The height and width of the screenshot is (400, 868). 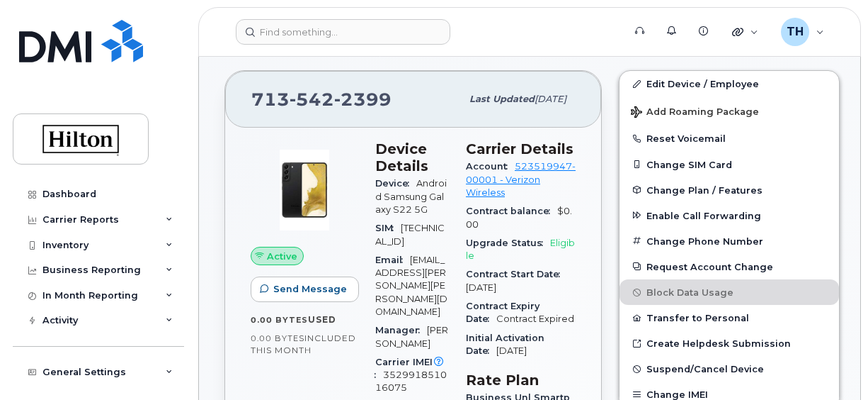 I want to click on span: Manager, so click(x=400, y=330).